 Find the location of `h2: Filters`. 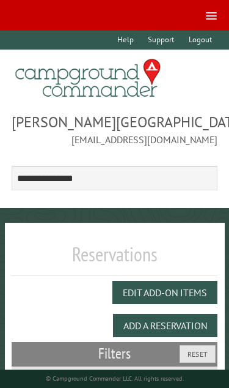

h2: Filters is located at coordinates (115, 354).